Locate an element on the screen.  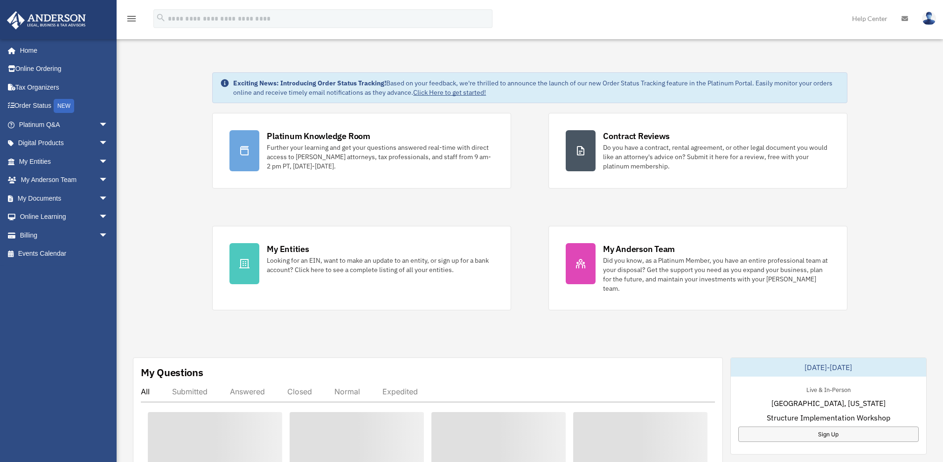
div: All is located at coordinates (145, 391).